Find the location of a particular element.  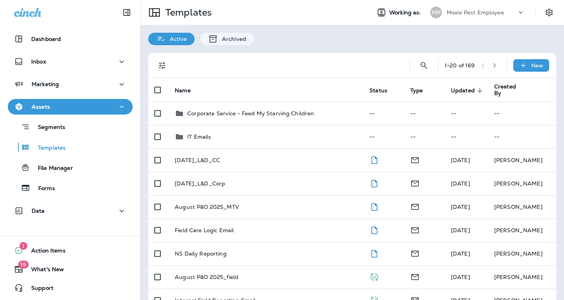

p: Moxie Pest Employee is located at coordinates (475, 12).